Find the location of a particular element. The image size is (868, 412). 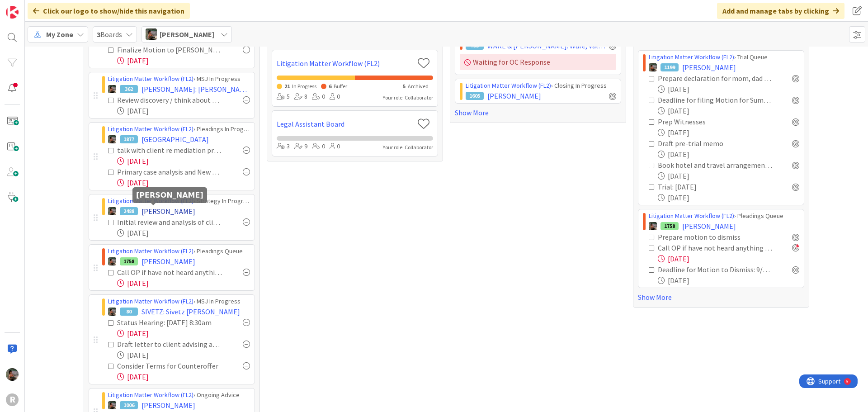

span: 6 is located at coordinates (330, 86).